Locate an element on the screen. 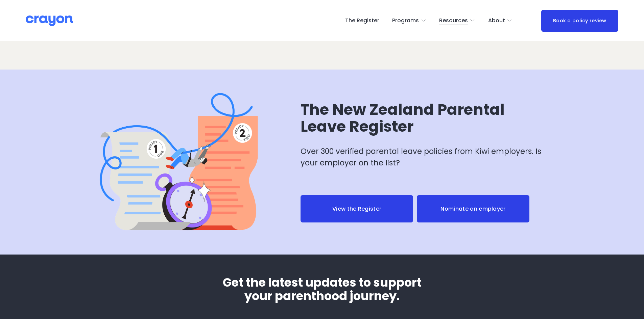 The image size is (644, 319). a: Book a policy review is located at coordinates (579, 21).